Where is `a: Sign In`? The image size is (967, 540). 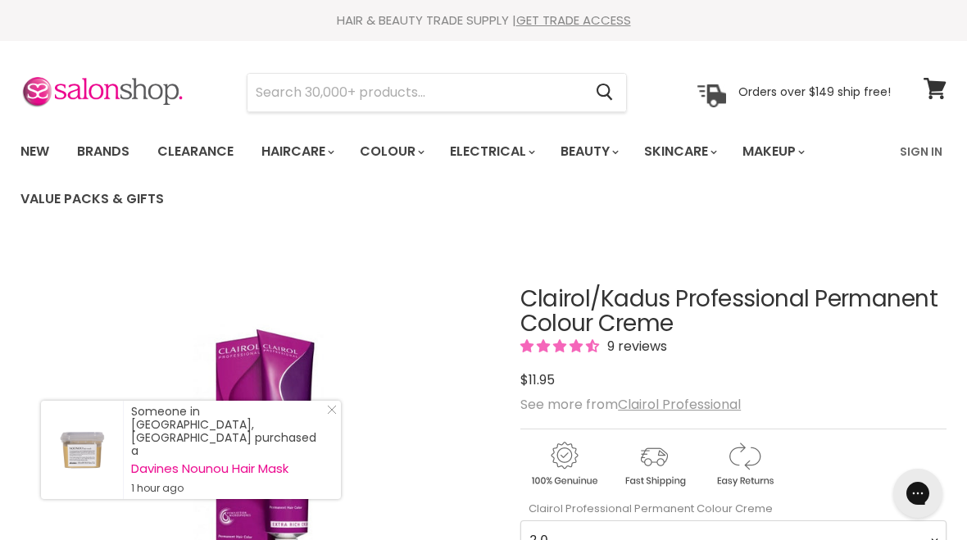 a: Sign In is located at coordinates (921, 152).